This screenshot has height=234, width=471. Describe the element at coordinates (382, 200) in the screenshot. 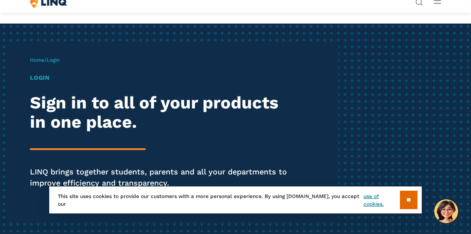

I see `a: use of cookies.` at that location.